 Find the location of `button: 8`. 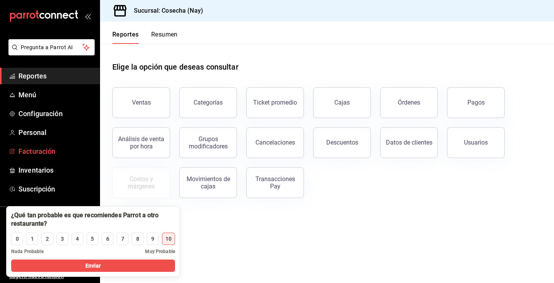

button: 8 is located at coordinates (137, 239).